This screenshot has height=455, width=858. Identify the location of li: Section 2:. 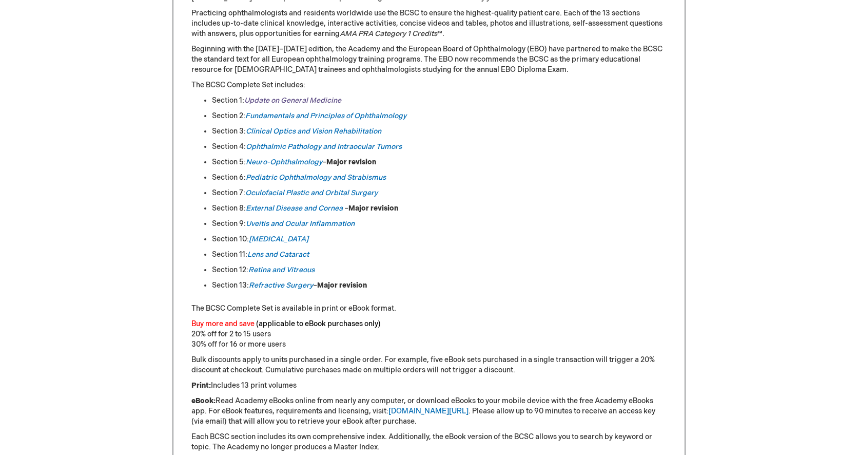
(439, 116).